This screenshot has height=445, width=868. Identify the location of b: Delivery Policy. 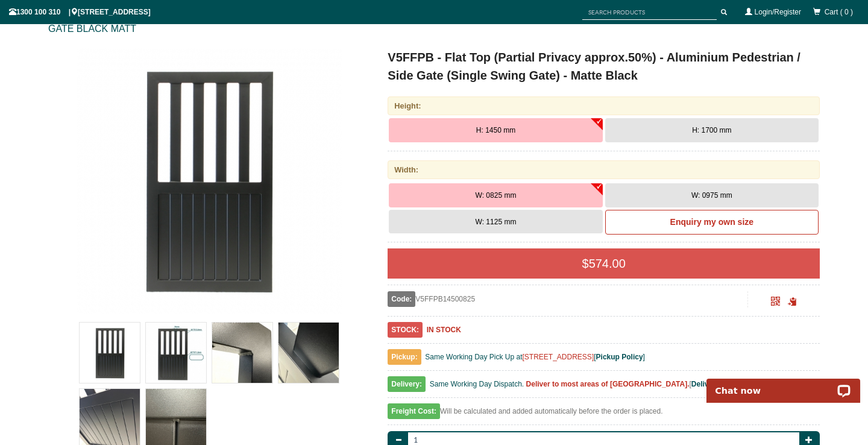
(717, 384).